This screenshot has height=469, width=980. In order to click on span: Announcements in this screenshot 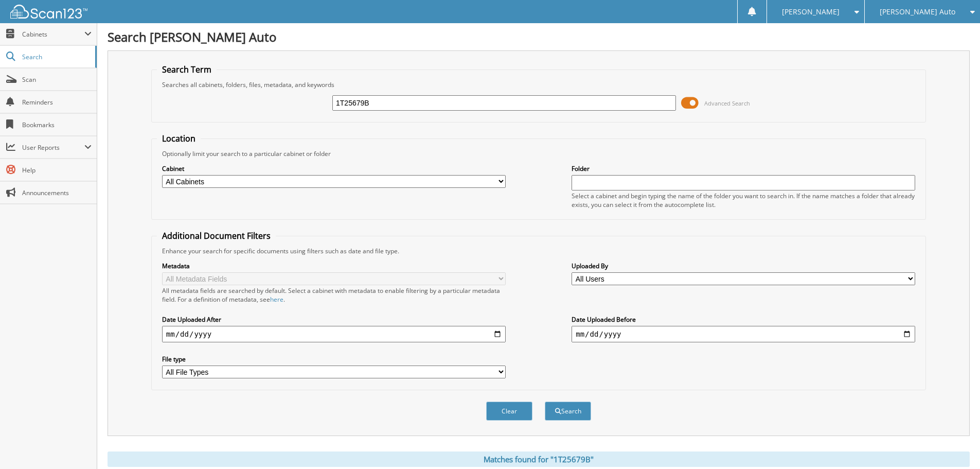, I will do `click(57, 192)`.